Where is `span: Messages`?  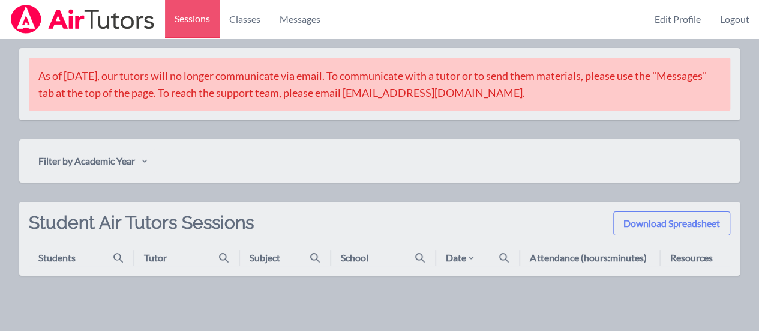 span: Messages is located at coordinates (300, 19).